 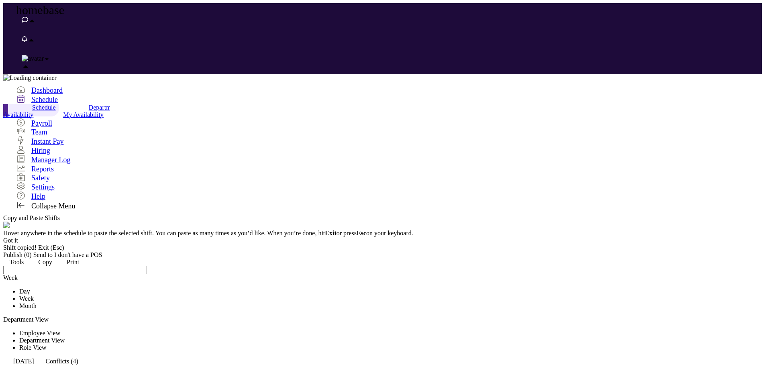 What do you see at coordinates (390, 333) in the screenshot?
I see `li: Employee View` at bounding box center [390, 333].